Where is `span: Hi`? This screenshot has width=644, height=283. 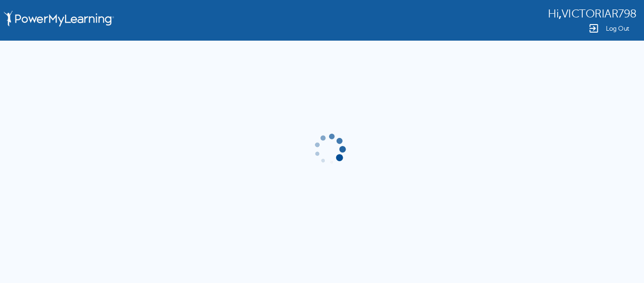
span: Hi is located at coordinates (553, 14).